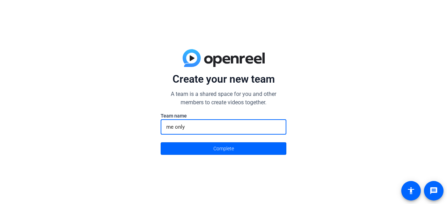 The image size is (447, 204). What do you see at coordinates (411, 191) in the screenshot?
I see `mat-icon: accessibility` at bounding box center [411, 191].